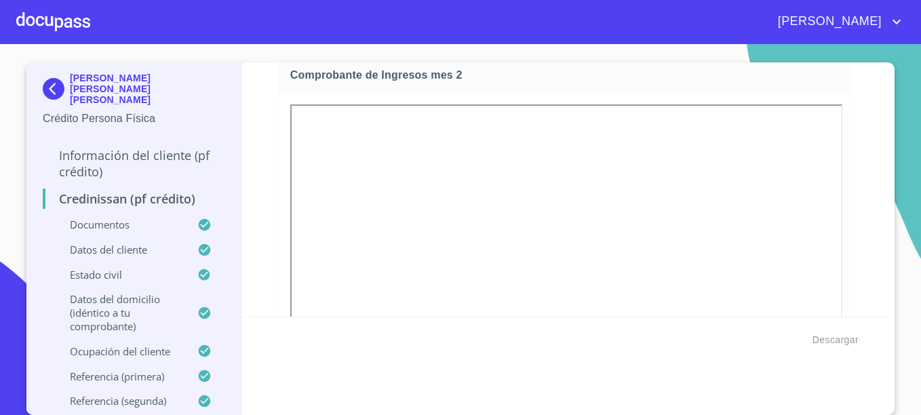 The height and width of the screenshot is (415, 921). What do you see at coordinates (120, 401) in the screenshot?
I see `p: Referencia (segunda)` at bounding box center [120, 401].